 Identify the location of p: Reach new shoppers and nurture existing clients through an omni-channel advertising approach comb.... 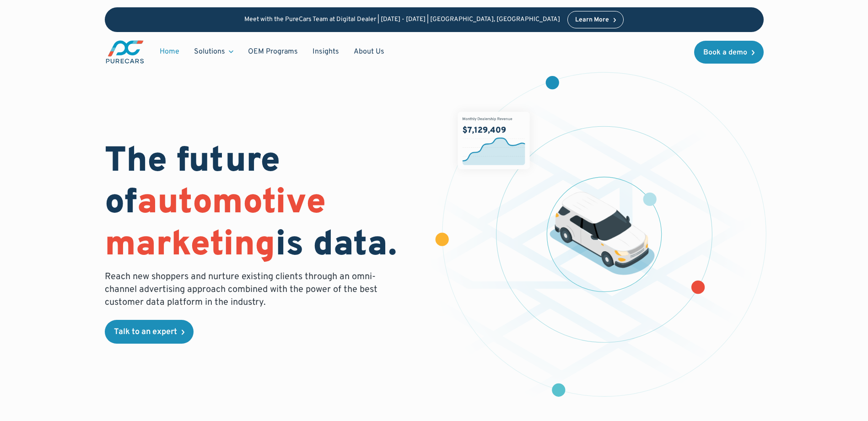
(244, 290).